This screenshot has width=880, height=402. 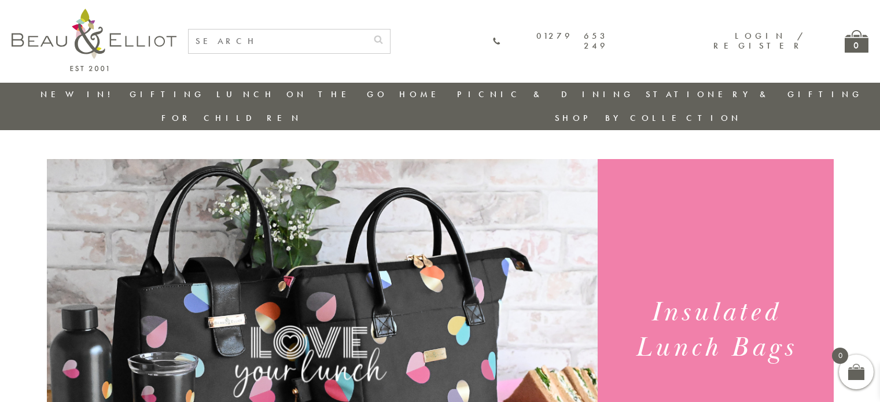 What do you see at coordinates (278, 41) in the screenshot?
I see `input: SEARCH` at bounding box center [278, 41].